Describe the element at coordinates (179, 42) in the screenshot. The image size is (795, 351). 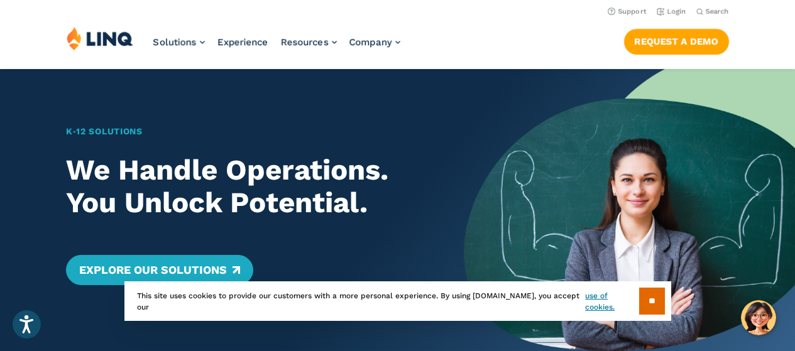
I see `a: Solutions` at that location.